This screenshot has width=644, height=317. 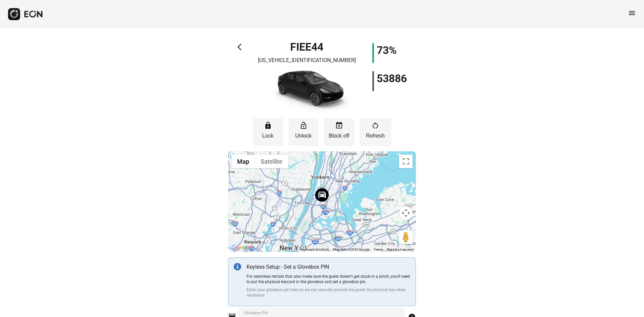 What do you see at coordinates (238, 267) in the screenshot?
I see `img: info` at bounding box center [238, 267].